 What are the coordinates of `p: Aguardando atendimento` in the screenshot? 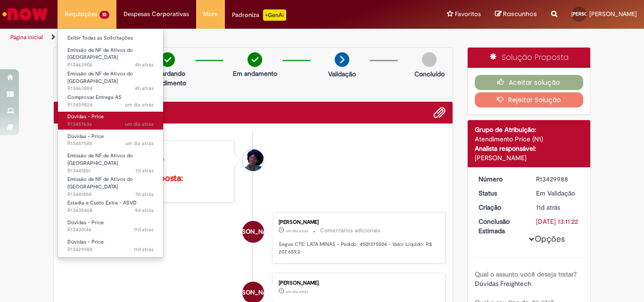 It's located at (168, 78).